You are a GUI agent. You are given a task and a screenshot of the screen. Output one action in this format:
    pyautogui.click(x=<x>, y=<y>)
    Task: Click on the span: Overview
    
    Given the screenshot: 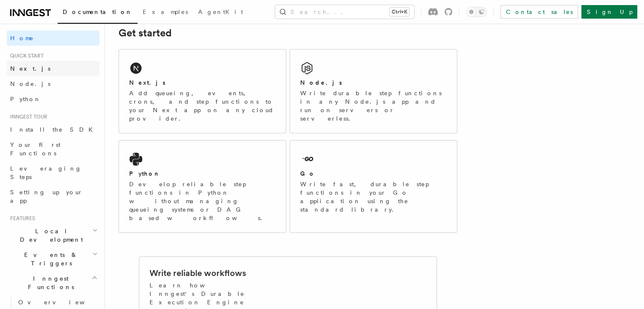 What is the action you would take?
    pyautogui.click(x=62, y=302)
    